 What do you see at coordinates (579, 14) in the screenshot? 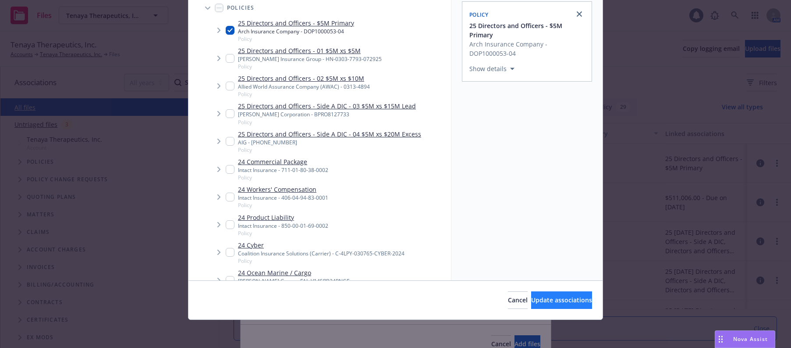
I see `a: close` at bounding box center [579, 14].